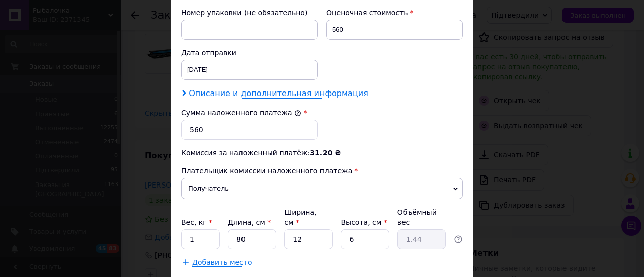 The height and width of the screenshot is (277, 644). What do you see at coordinates (422, 218) in the screenshot?
I see `div: Объёмный вес` at bounding box center [422, 218].